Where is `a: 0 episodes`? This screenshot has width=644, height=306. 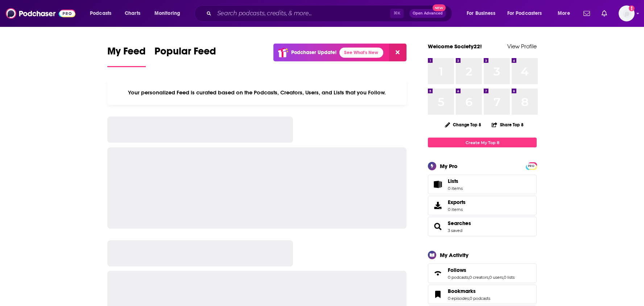 a: 0 episodes is located at coordinates (458, 298).